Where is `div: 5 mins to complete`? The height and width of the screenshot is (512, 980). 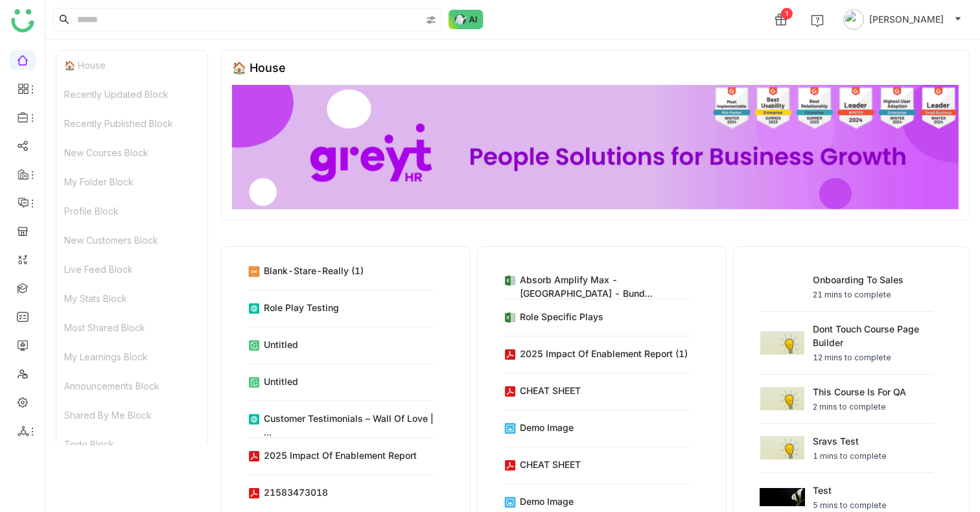 div: 5 mins to complete is located at coordinates (850, 505).